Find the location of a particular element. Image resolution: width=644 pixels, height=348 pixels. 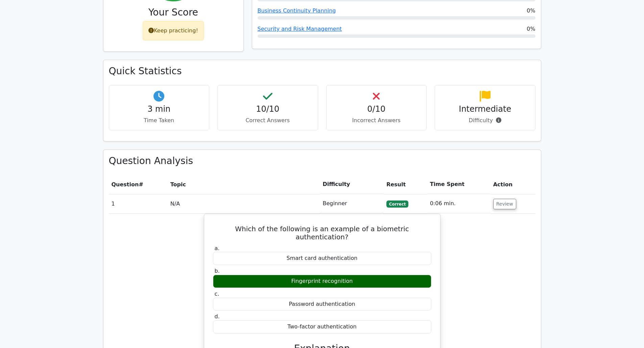

th: Result is located at coordinates (405, 185).